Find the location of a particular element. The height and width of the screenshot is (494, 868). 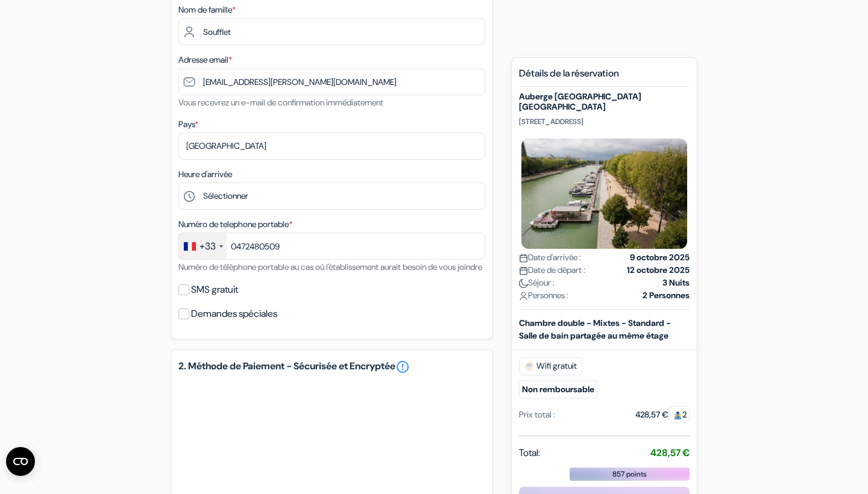

input: Entrer adresse e-mail is located at coordinates (331, 81).